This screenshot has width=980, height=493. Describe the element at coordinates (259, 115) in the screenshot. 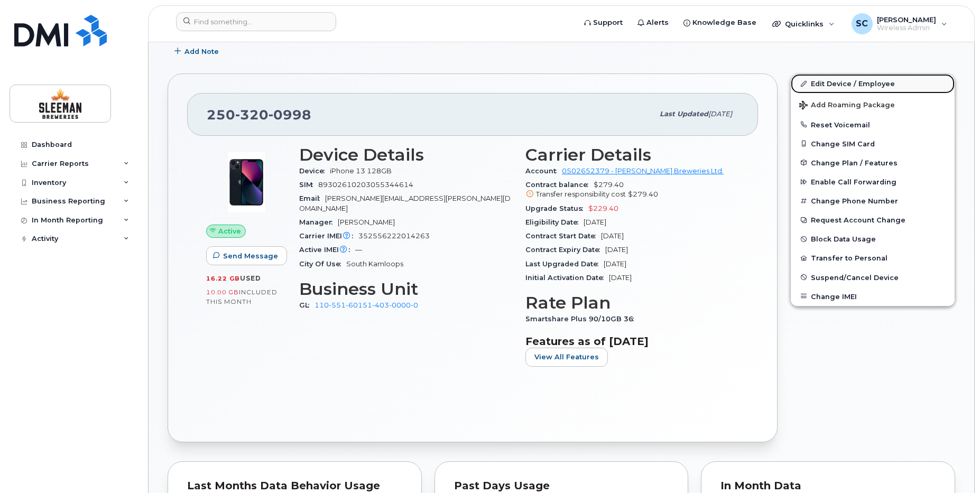

I see `span: 250` at that location.